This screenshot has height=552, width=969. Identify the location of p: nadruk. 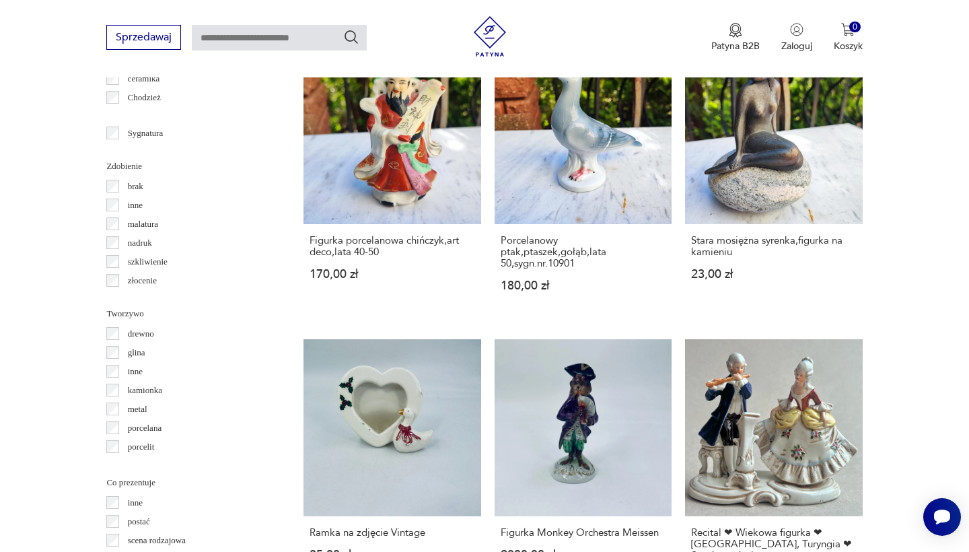
(140, 243).